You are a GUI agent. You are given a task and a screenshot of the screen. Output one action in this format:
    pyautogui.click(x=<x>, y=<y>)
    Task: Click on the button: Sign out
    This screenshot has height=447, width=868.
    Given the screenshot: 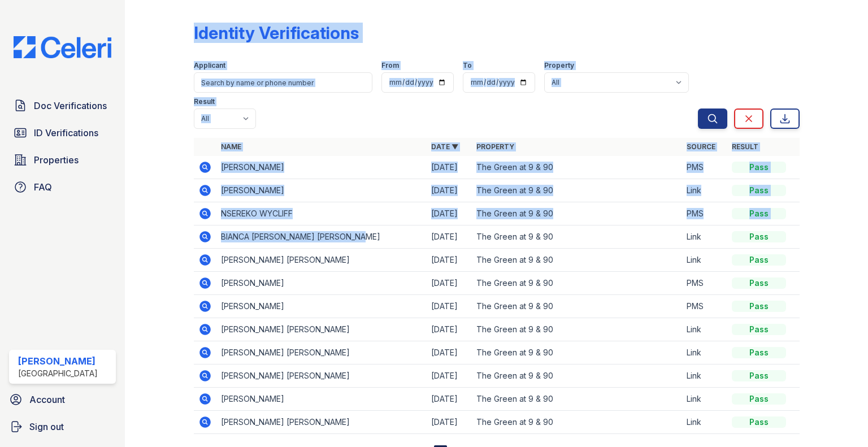 What is the action you would take?
    pyautogui.click(x=62, y=426)
    